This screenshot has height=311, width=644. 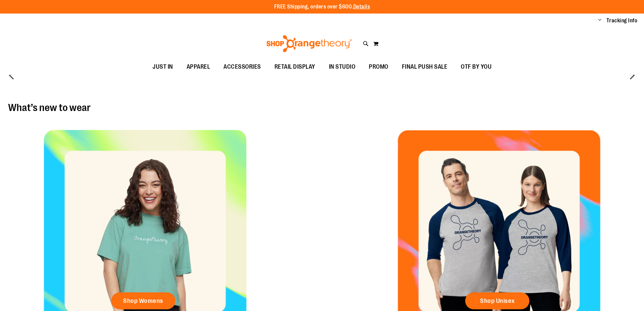 I want to click on span: IN STUDIO, so click(x=342, y=67).